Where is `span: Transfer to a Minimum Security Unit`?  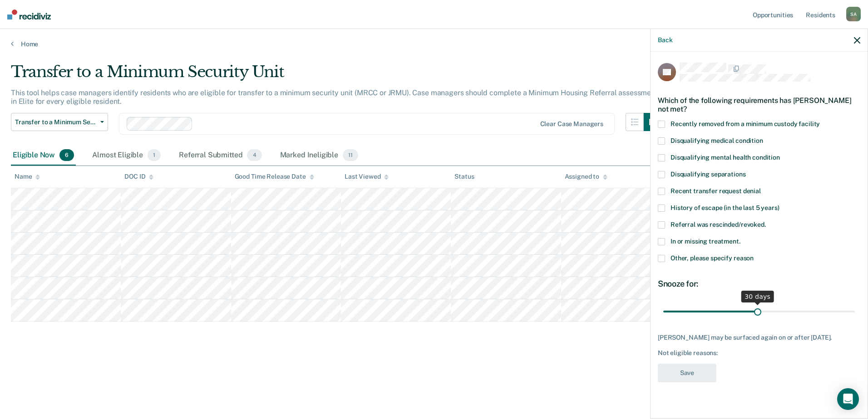 span: Transfer to a Minimum Security Unit is located at coordinates (56, 122).